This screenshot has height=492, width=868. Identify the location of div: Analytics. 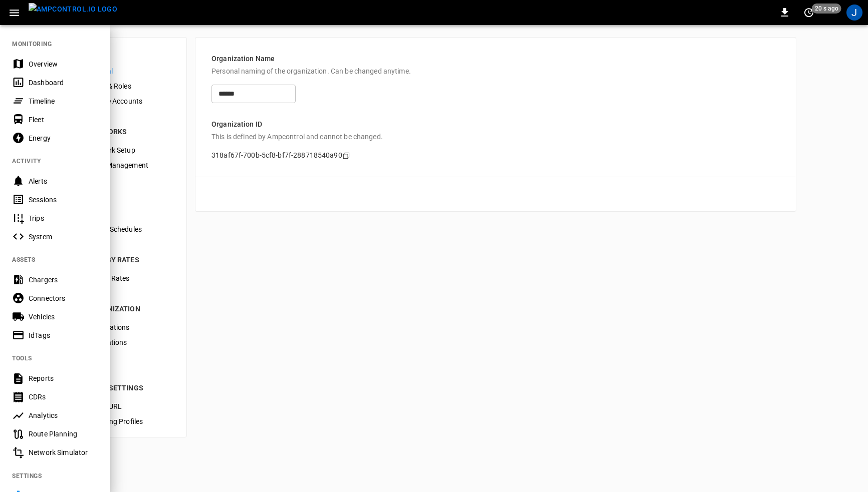
(63, 416).